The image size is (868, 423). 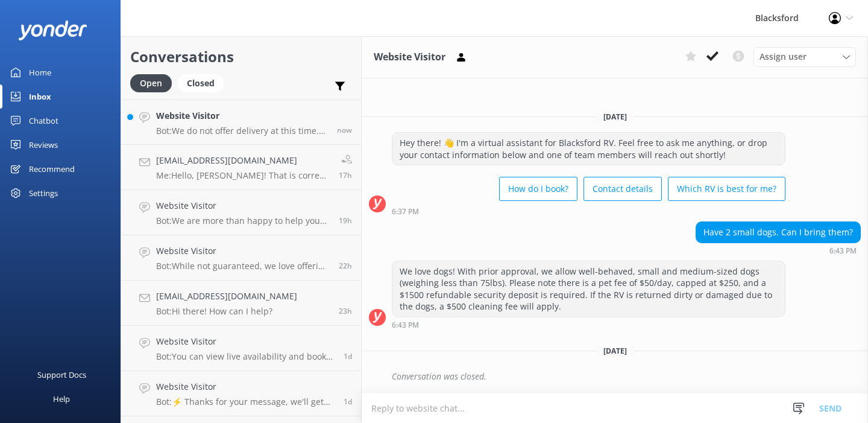 I want to click on a: Website VisitorBot:⚡ Thanks for your message, we'll get back to you as soon as we can. You're als..., so click(x=241, y=394).